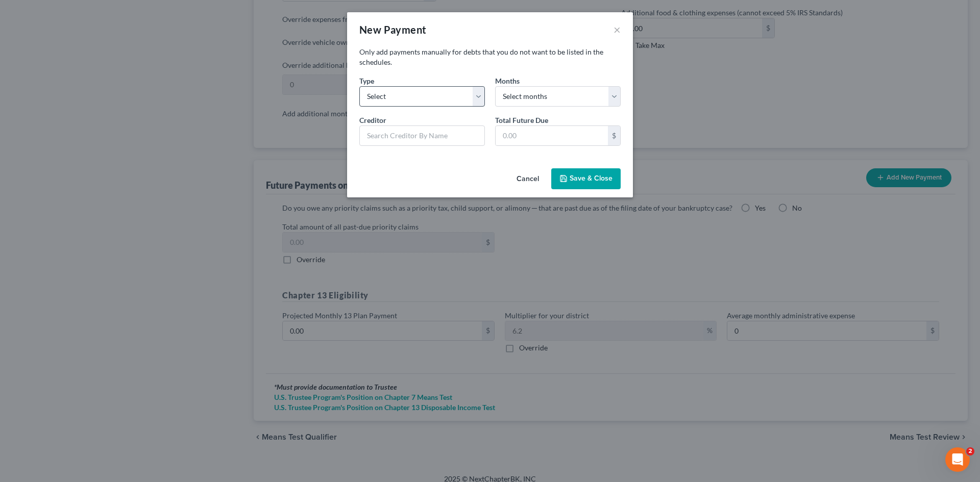 The height and width of the screenshot is (482, 980). I want to click on button: Save & Close, so click(586, 179).